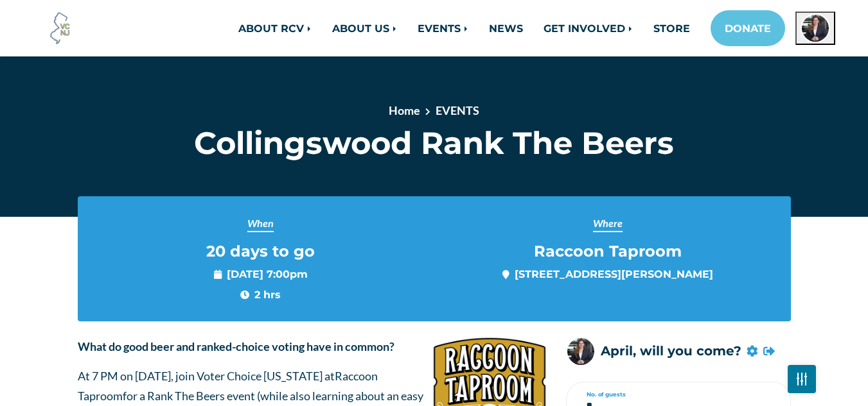  Describe the element at coordinates (236, 347) in the screenshot. I see `strong: What do good beer and ranked-choice voting have in common?` at that location.